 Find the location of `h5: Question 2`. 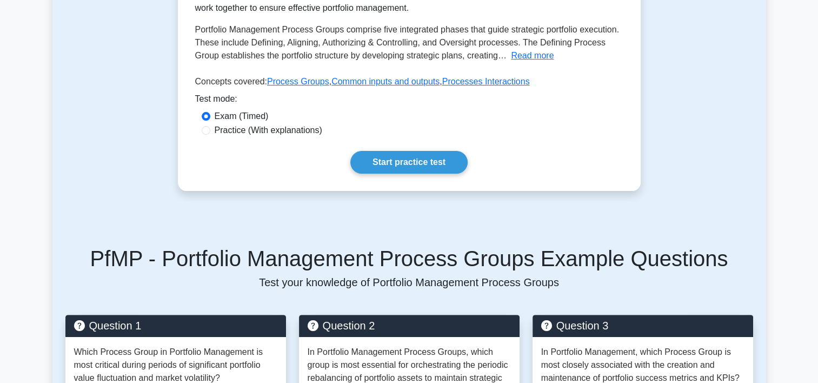

h5: Question 2 is located at coordinates (409, 325).